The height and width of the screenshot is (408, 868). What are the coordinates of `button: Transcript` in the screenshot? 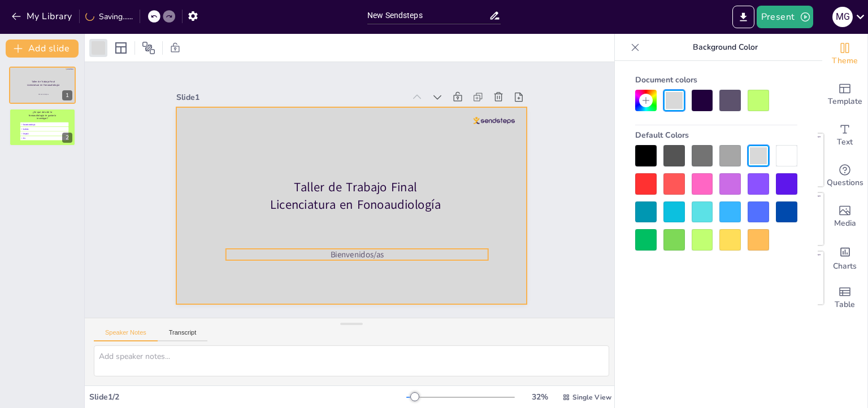 It's located at (182, 335).